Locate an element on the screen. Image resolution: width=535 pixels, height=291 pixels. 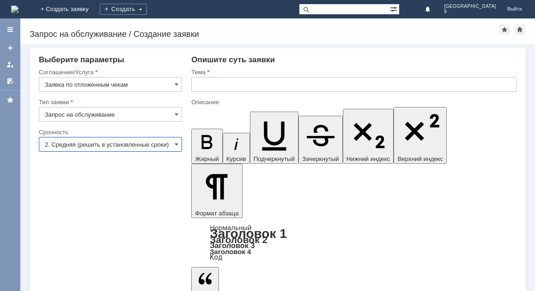
a: Нормальный is located at coordinates (231, 228).